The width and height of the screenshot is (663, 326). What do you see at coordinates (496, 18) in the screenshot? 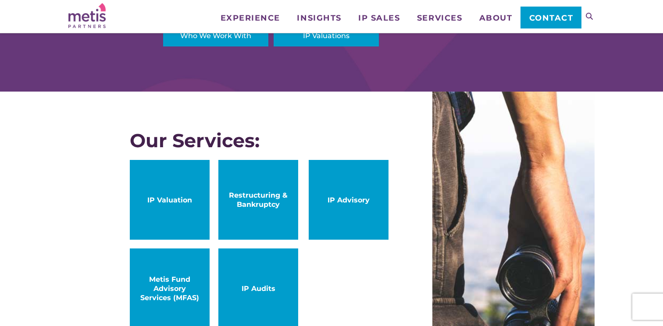
I see `span: About` at bounding box center [496, 18].